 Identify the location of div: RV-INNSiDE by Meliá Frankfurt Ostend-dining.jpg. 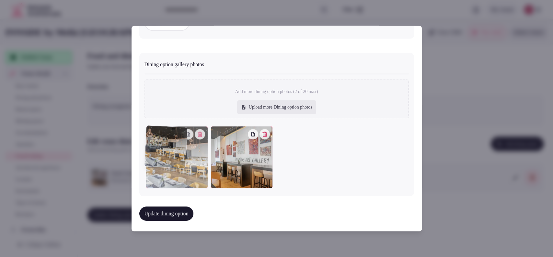
(177, 157).